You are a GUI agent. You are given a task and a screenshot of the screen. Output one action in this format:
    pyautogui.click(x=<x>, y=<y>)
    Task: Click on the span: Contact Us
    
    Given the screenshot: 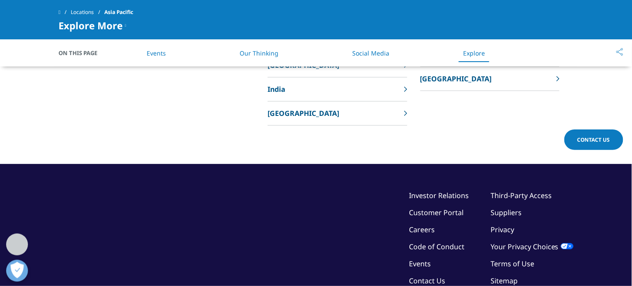 What is the action you would take?
    pyautogui.click(x=594, y=139)
    